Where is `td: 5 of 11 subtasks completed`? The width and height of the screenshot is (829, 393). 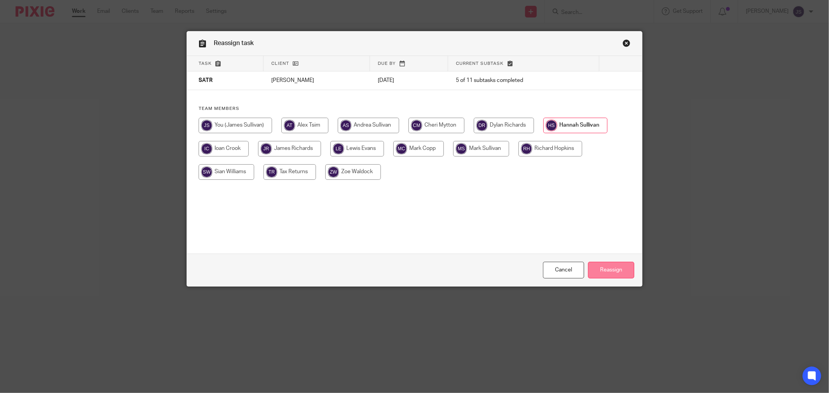 td: 5 of 11 subtasks completed is located at coordinates (524, 81).